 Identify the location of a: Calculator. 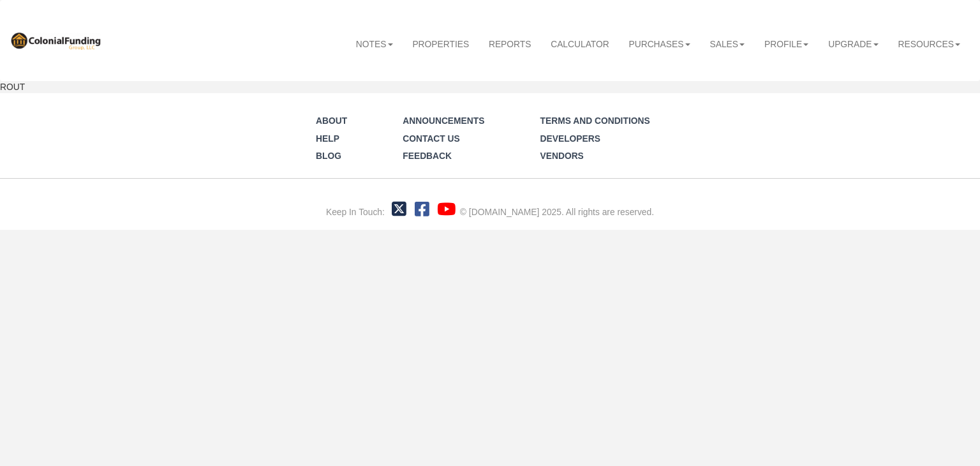
(579, 43).